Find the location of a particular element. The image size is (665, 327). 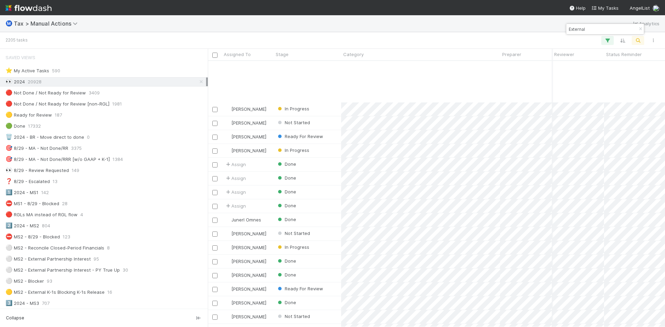

span: Status Reminder is located at coordinates (624, 54).